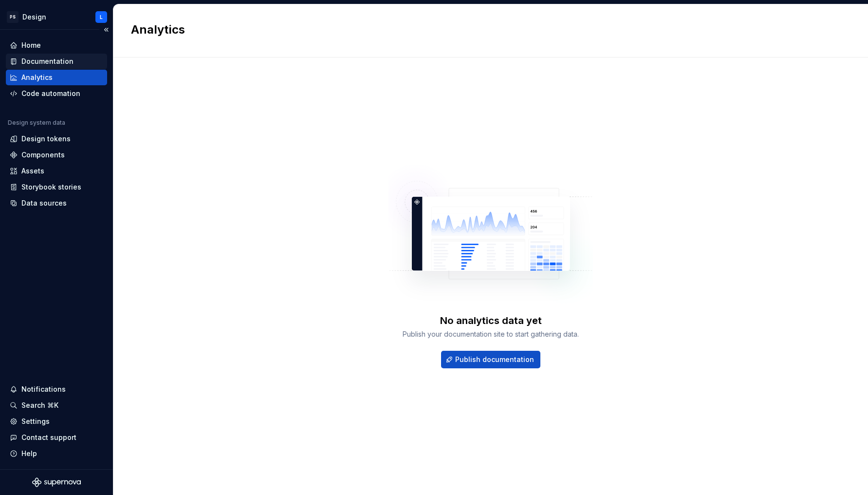 Image resolution: width=868 pixels, height=495 pixels. What do you see at coordinates (57, 93) in the screenshot?
I see `a: Code automation` at bounding box center [57, 93].